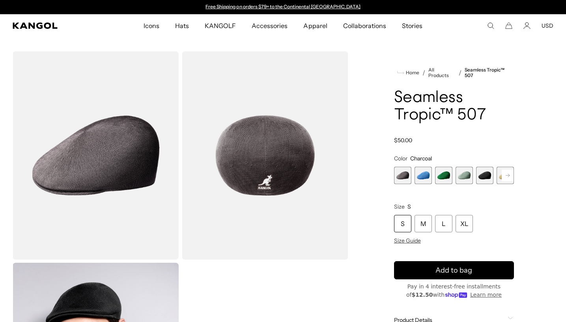 Image resolution: width=566 pixels, height=322 pixels. I want to click on span: KANGOLF, so click(220, 26).